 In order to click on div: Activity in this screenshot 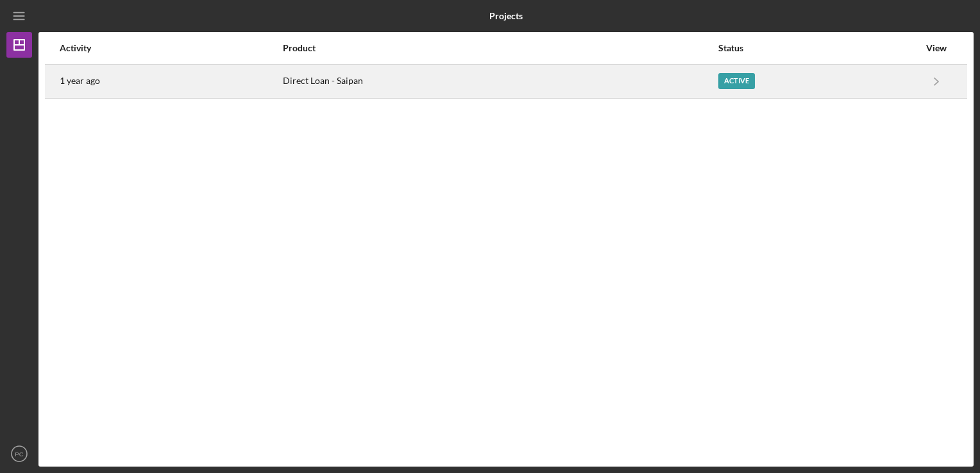, I will do `click(171, 48)`.